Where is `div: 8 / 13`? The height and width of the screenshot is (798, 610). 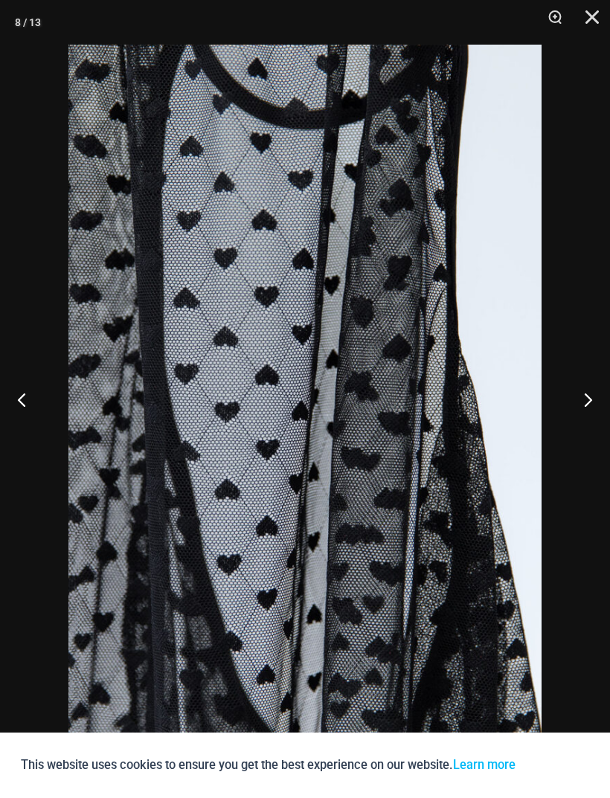 div: 8 / 13 is located at coordinates (28, 22).